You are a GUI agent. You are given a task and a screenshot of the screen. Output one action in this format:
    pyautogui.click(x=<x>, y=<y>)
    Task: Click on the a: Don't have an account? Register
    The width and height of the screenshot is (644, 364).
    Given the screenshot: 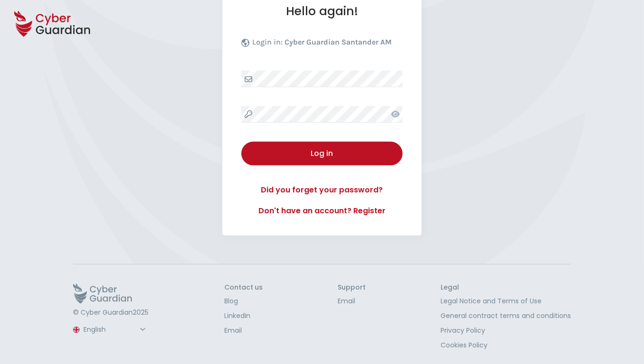 What is the action you would take?
    pyautogui.click(x=322, y=211)
    